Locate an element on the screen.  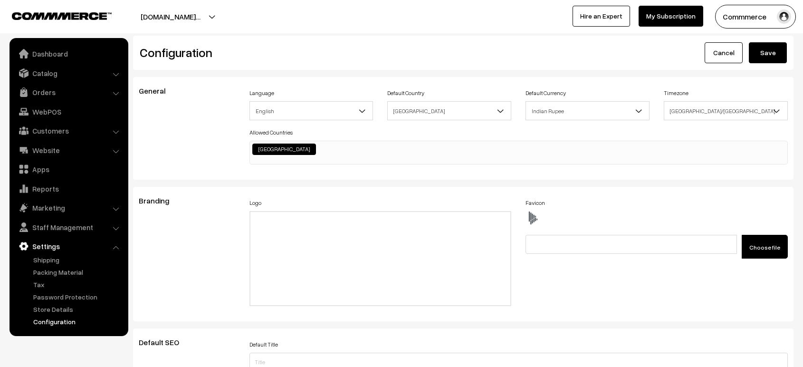
a: Configuration is located at coordinates (78, 321).